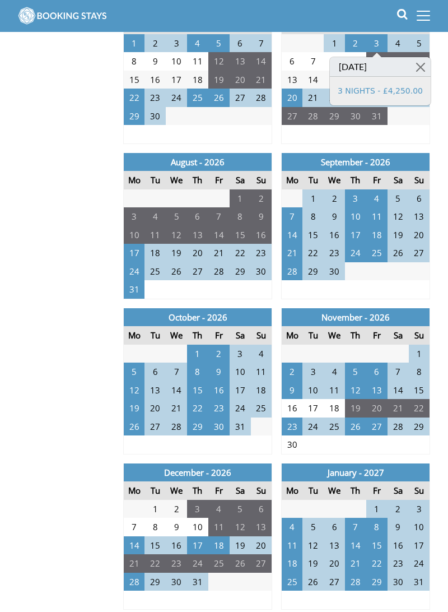 This screenshot has height=612, width=448. I want to click on th: August - 2026, so click(198, 162).